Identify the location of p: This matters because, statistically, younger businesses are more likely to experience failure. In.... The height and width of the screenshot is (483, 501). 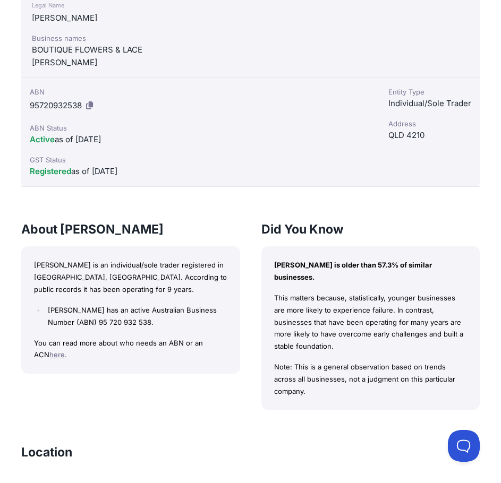
(371, 322).